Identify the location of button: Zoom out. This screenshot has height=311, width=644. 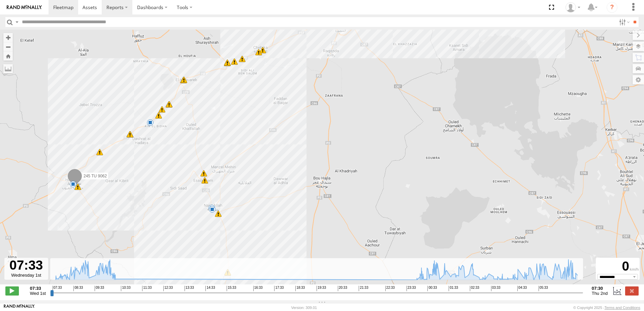
(8, 47).